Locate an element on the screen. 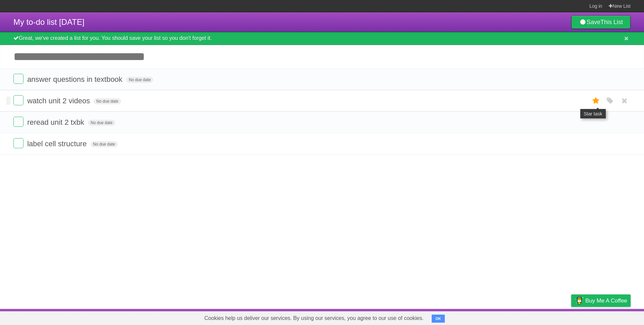 The width and height of the screenshot is (644, 325). a: Developers is located at coordinates (517, 317).